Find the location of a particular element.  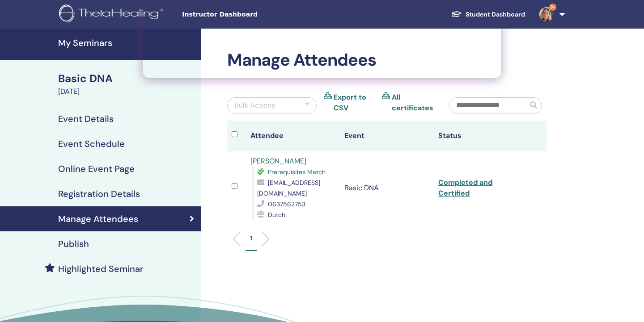

th: Attendee is located at coordinates (292, 136).